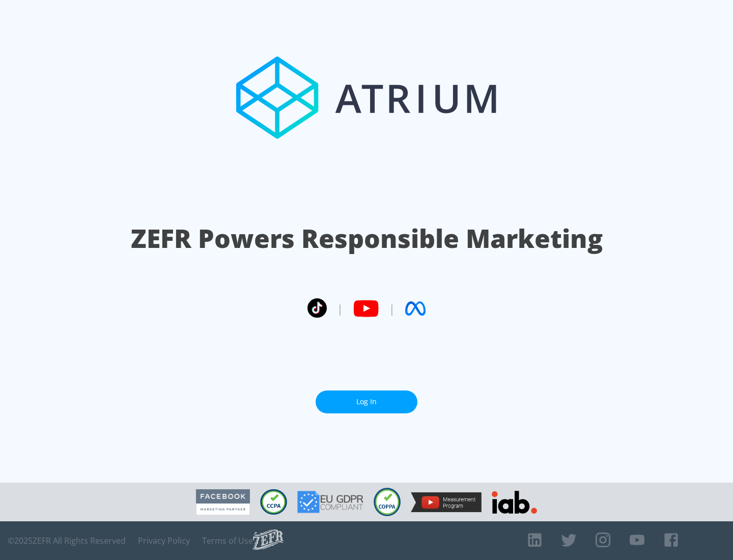 The width and height of the screenshot is (733, 560). Describe the element at coordinates (66, 540) in the screenshot. I see `span: © 2025 ZEFR All Rights Reserved` at that location.